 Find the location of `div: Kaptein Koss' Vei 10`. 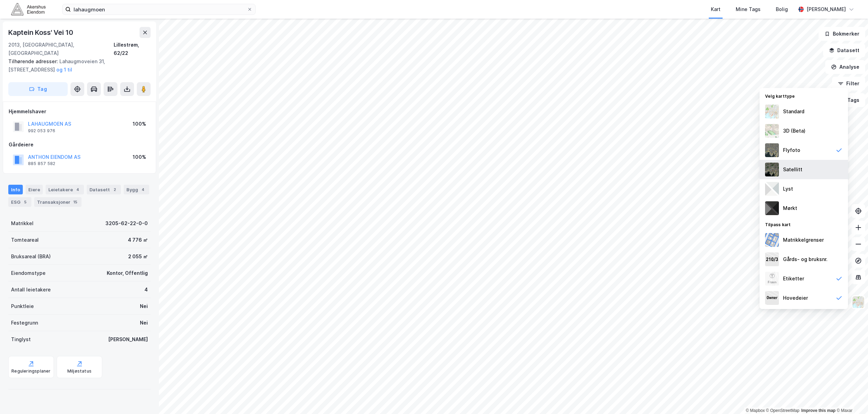

div: Kaptein Koss' Vei 10 is located at coordinates (41, 32).